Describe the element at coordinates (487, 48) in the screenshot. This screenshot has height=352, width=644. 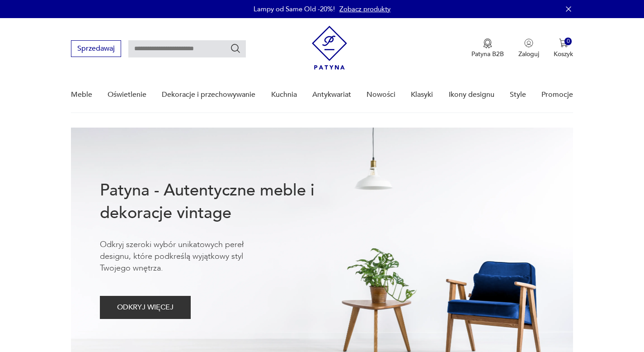
I see `button: Patyna B2B` at that location.